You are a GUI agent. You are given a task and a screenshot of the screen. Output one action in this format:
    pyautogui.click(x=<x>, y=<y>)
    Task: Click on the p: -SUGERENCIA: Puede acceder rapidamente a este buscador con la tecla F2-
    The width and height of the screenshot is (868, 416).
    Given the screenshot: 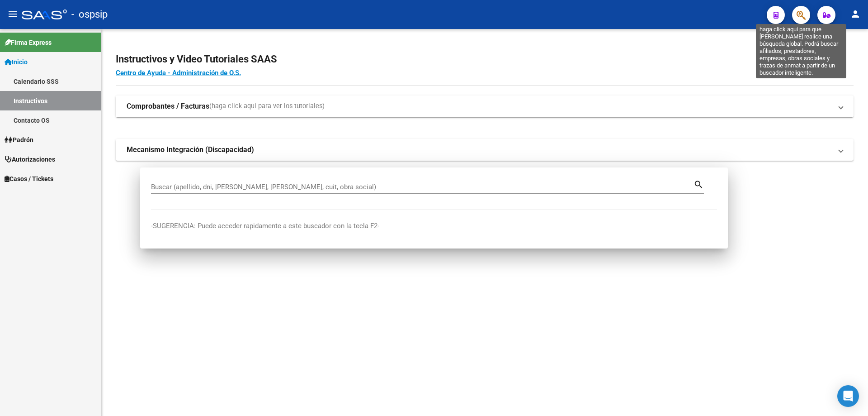 What is the action you would take?
    pyautogui.click(x=434, y=226)
    